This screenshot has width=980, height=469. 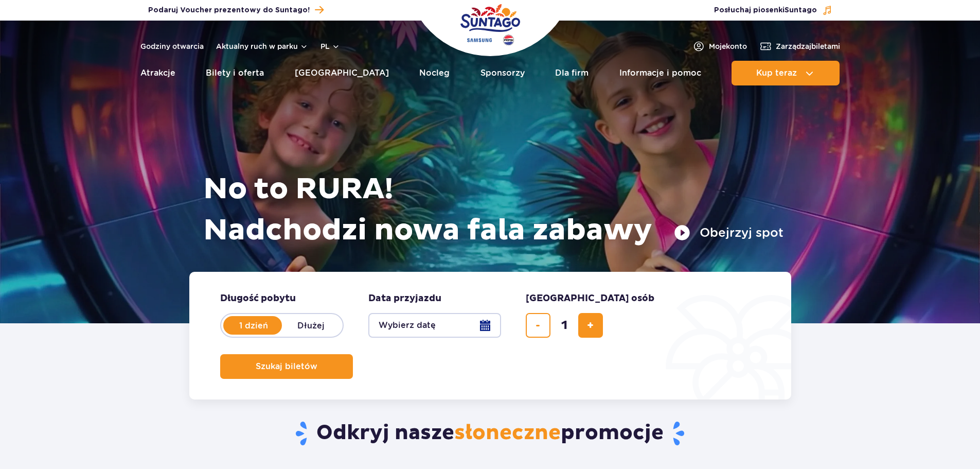 I want to click on span: Moje konto, so click(x=728, y=46).